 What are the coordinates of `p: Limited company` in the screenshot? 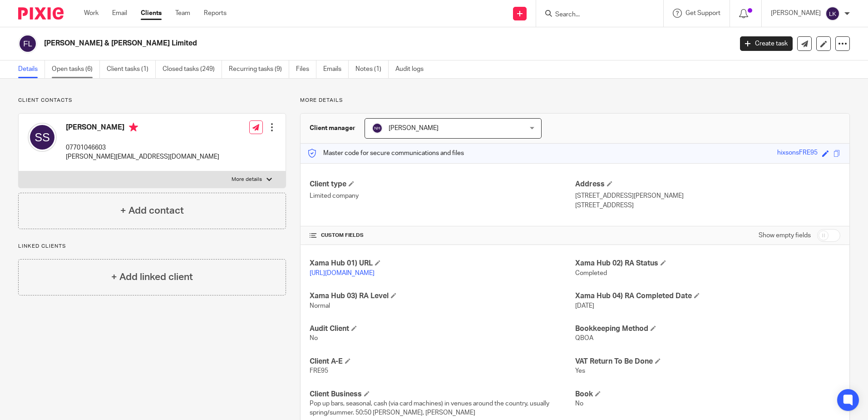 It's located at (442, 196).